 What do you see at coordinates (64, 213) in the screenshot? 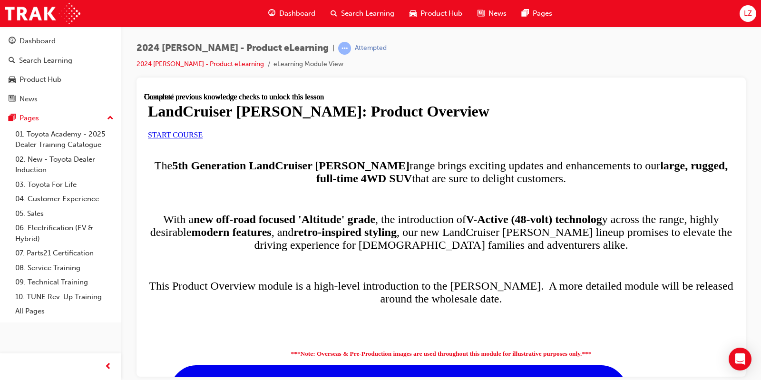
I see `a: 05. Sales` at bounding box center [64, 213].